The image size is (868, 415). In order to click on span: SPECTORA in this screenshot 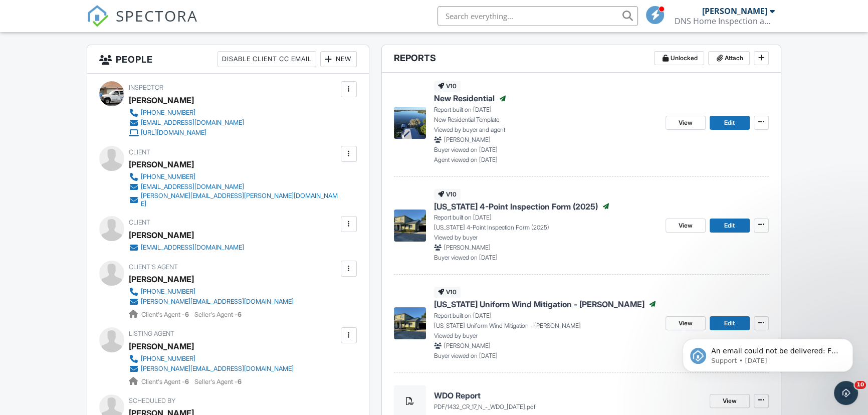, I will do `click(157, 16)`.